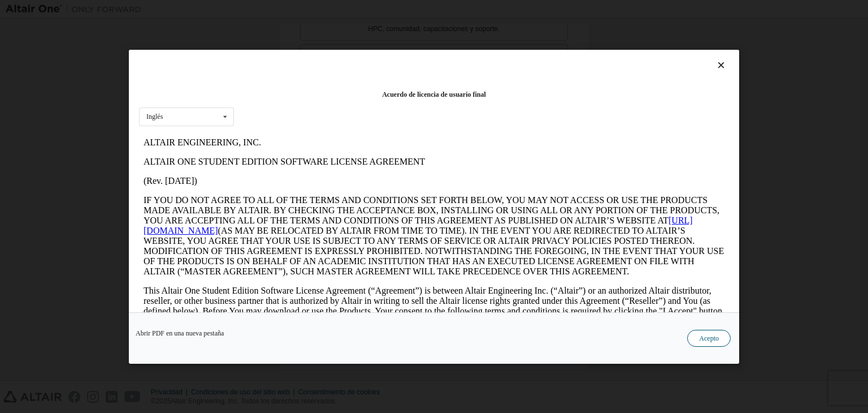 The width and height of the screenshot is (868, 413). Describe the element at coordinates (295, 103) in the screenshot. I see `p: IF YOU DO NOT AGREE TO ALL OF THE TERMS AND CONDITIONS SET FORTH BELOW, YOU MAY NOT ACCESS OR USE...` at that location.